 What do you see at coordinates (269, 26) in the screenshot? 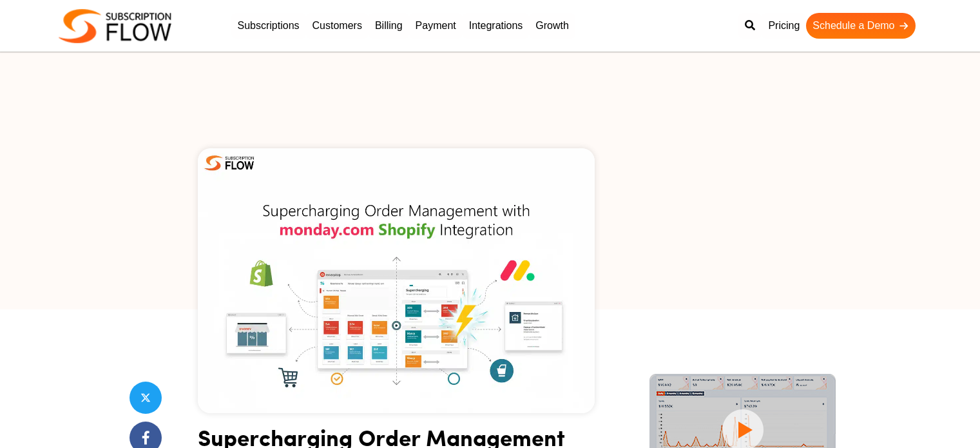
I see `a: Subscriptions` at bounding box center [269, 26].